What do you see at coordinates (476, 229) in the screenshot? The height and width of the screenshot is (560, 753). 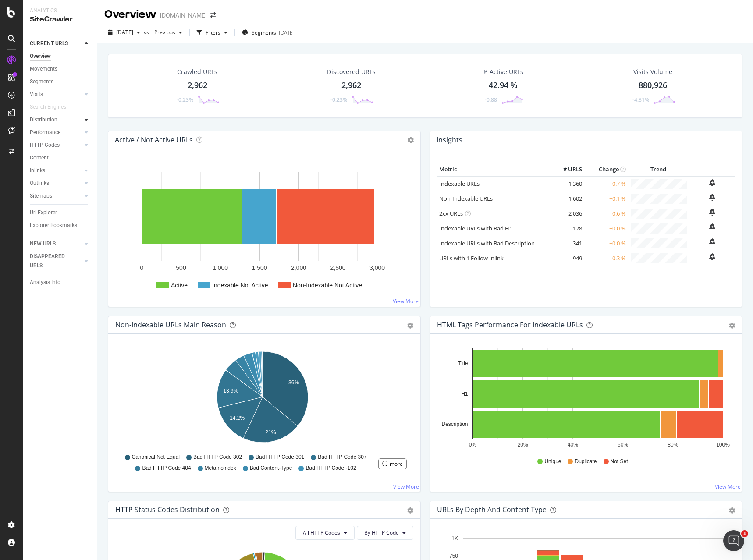 I see `a: Indexable URLs with Bad H1` at bounding box center [476, 229].